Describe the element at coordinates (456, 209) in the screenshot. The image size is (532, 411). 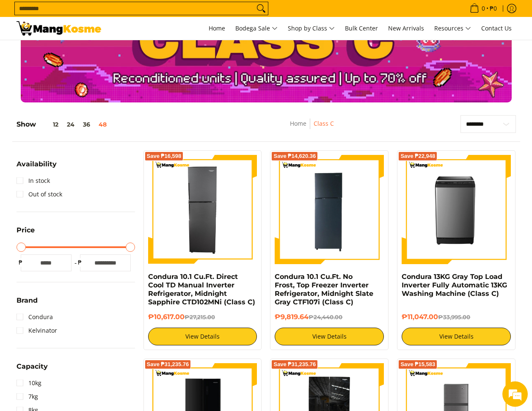
I see `img: Condura 13KG Gray Top Load Inverter Fully Automatic 13KG Washing Machine (Class C)` at that location.